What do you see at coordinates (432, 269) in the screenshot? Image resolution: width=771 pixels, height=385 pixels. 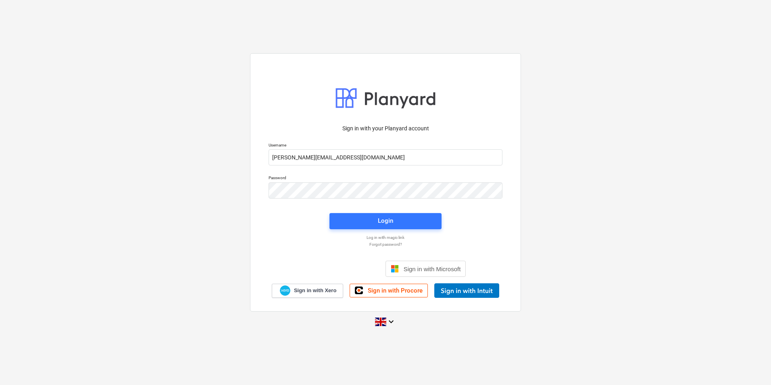 I see `span: Sign in with Microsoft` at bounding box center [432, 269].